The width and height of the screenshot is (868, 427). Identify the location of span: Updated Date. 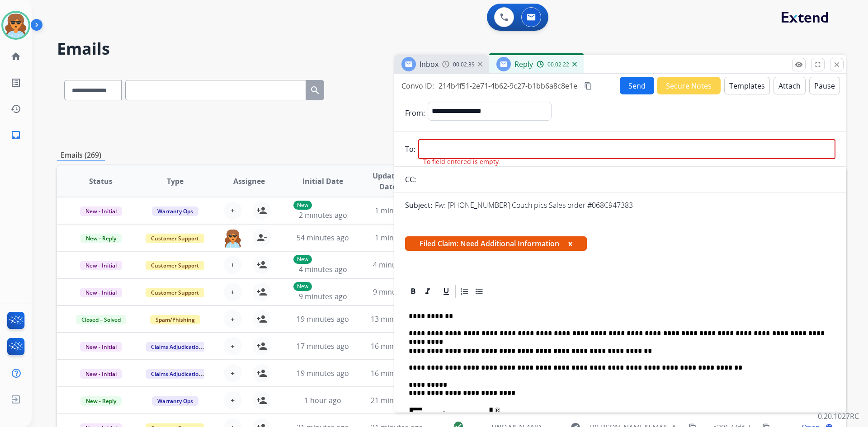
(388, 181).